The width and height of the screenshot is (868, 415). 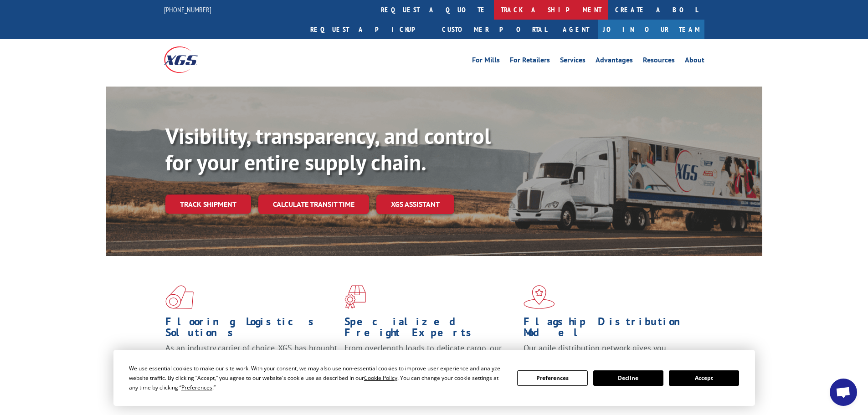 I want to click on b: Visibility, transparency, and control for your entire supply chain., so click(x=328, y=149).